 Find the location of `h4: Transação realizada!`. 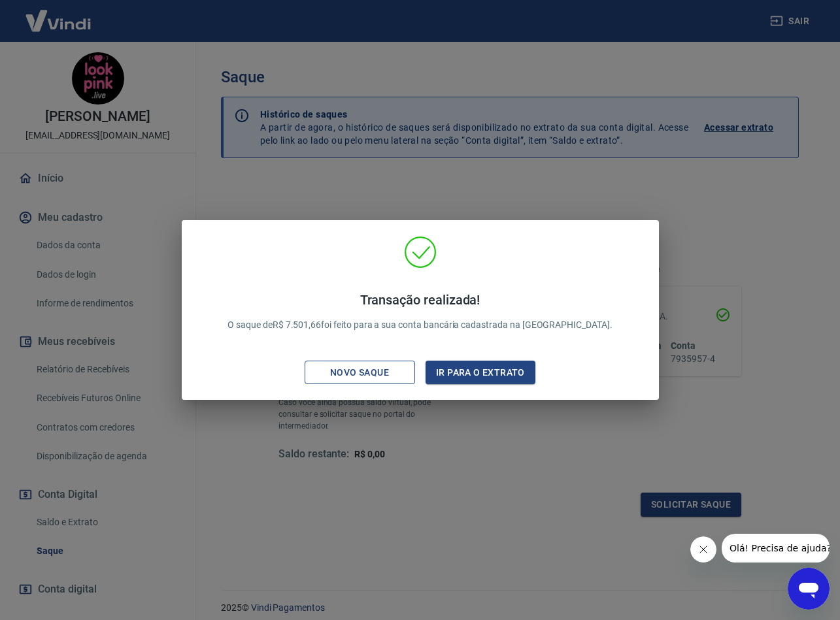

h4: Transação realizada! is located at coordinates (420, 300).